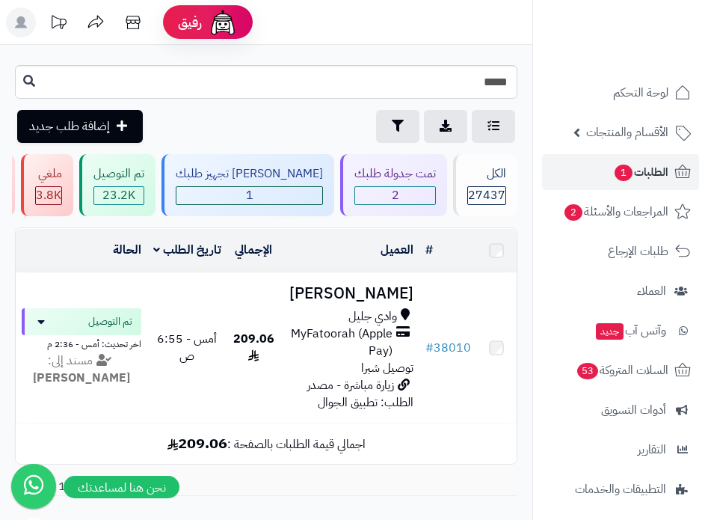 Image resolution: width=708 pixels, height=520 pixels. I want to click on a: ملغي 3.8K, so click(47, 185).